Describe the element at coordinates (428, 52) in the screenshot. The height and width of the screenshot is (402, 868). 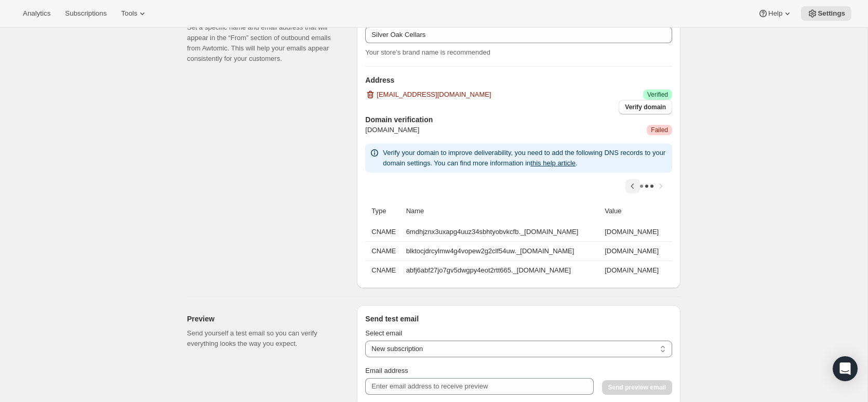
I see `span: Your store’s brand name is recommended` at that location.